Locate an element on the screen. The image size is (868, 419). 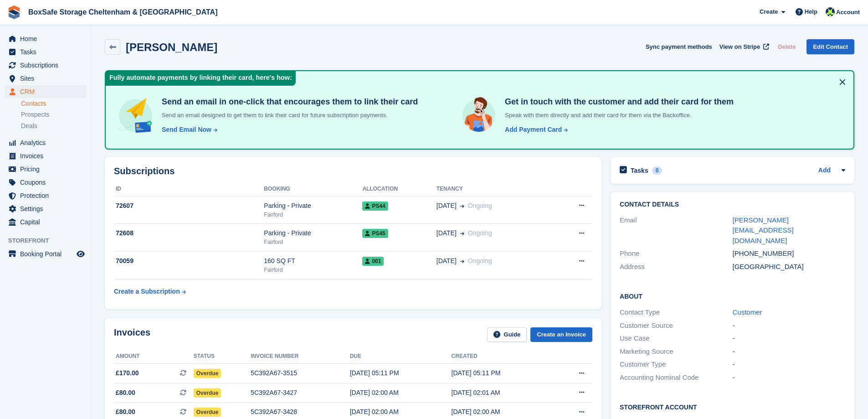
th: Booking is located at coordinates (313, 189).